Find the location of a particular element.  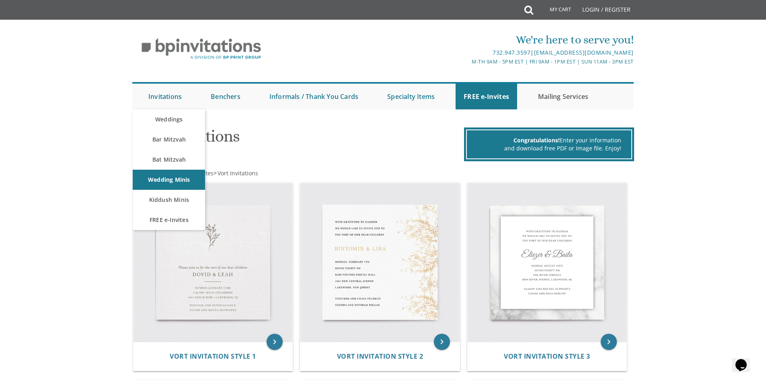

div: Enter your information is located at coordinates (549, 140).